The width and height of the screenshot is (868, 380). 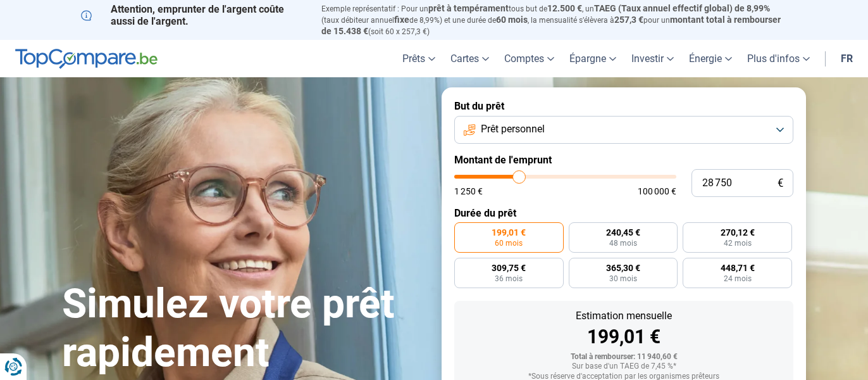 What do you see at coordinates (402, 20) in the screenshot?
I see `span: fixe` at bounding box center [402, 20].